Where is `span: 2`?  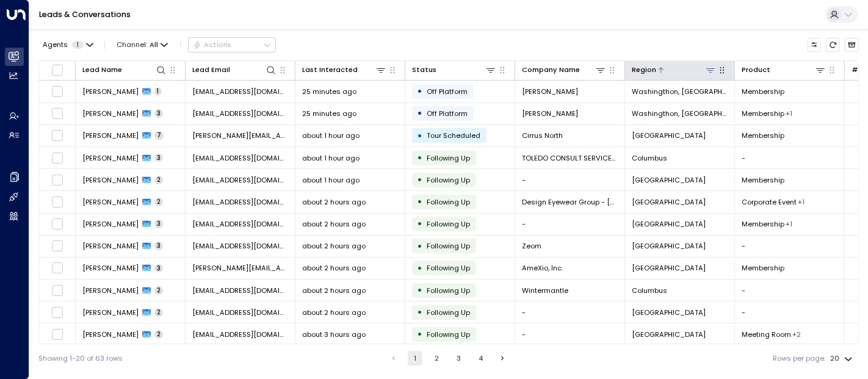 span: 2 is located at coordinates (159, 312).